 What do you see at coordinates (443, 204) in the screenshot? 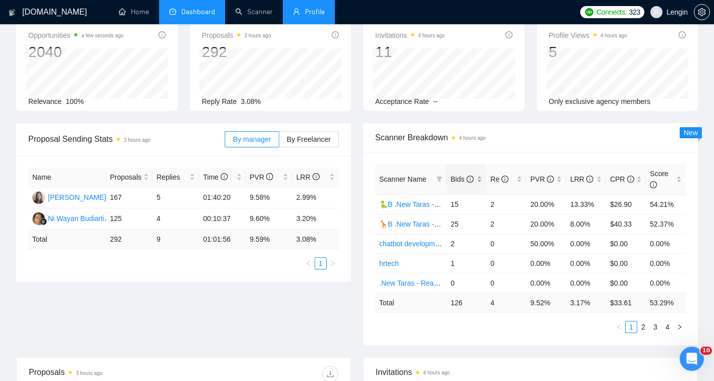
I see `a: 🐍B .New Taras - Wordpress short 23/04` at bounding box center [443, 204].